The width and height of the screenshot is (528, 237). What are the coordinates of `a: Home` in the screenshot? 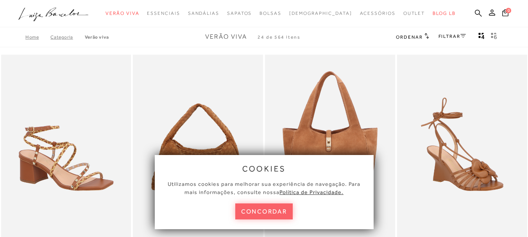 It's located at (38, 37).